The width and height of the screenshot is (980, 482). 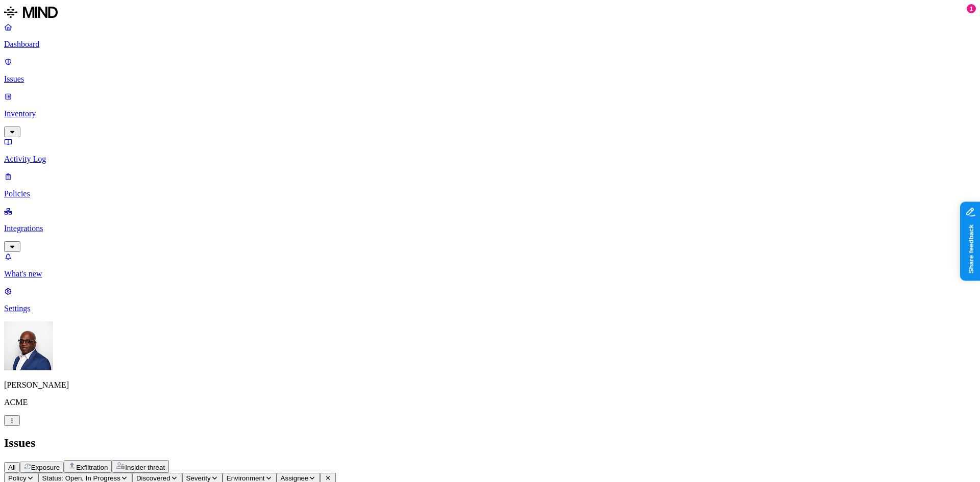 I want to click on span: Status: Open, In Progress, so click(x=81, y=479).